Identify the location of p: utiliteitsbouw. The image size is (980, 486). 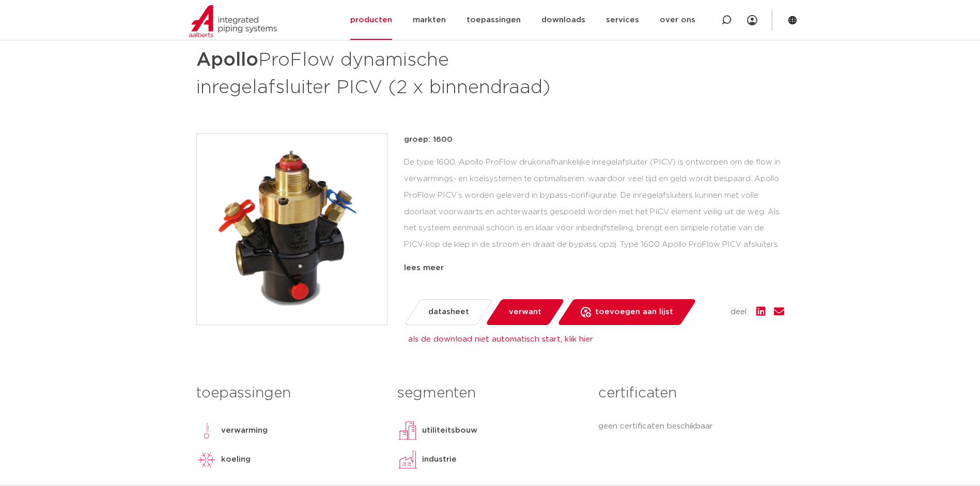
(450, 430).